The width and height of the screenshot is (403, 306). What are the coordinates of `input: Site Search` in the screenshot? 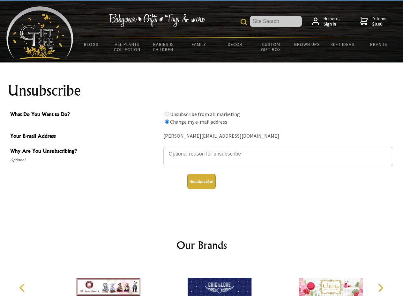 It's located at (276, 21).